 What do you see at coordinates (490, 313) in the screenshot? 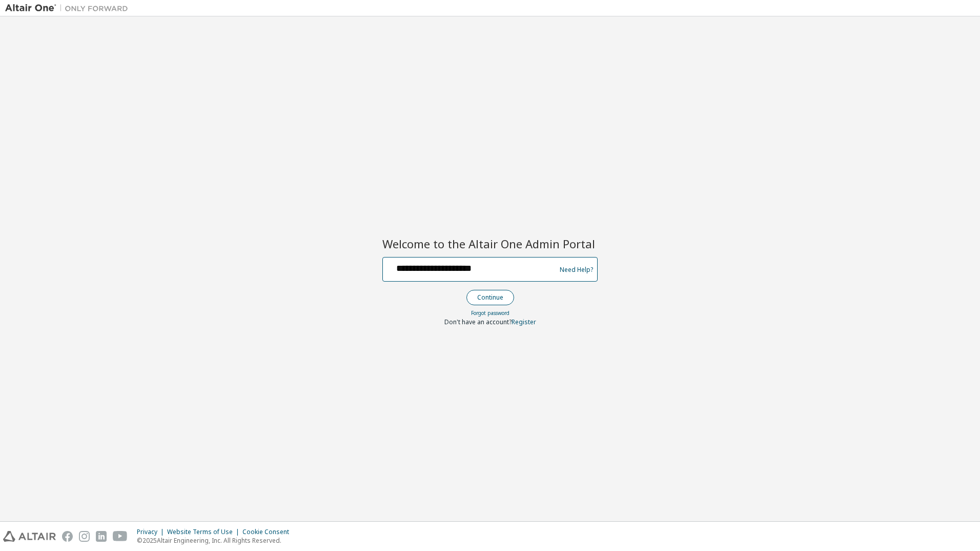
I see `a: Forgot password` at bounding box center [490, 313].